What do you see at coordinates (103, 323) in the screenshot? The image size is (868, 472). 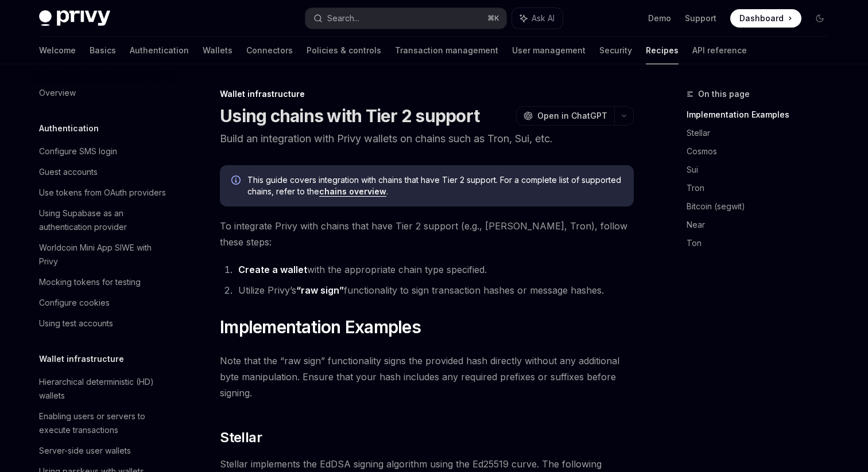 I see `a: Using test accounts` at bounding box center [103, 323].